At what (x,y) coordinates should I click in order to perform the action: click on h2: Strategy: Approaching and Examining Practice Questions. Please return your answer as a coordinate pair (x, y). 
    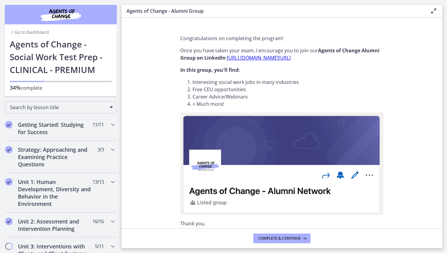
    Looking at the image, I should click on (55, 157).